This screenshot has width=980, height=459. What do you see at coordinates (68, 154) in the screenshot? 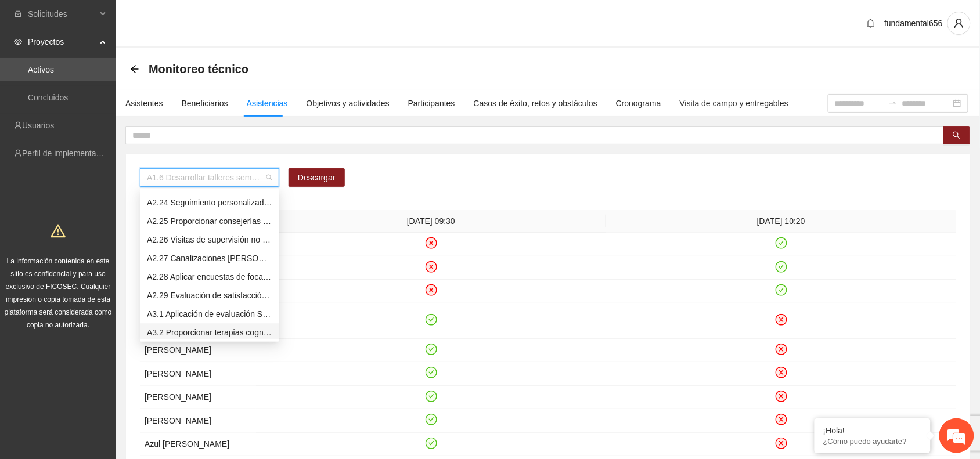
I see `a: Perfil de implementadora` at bounding box center [68, 154].